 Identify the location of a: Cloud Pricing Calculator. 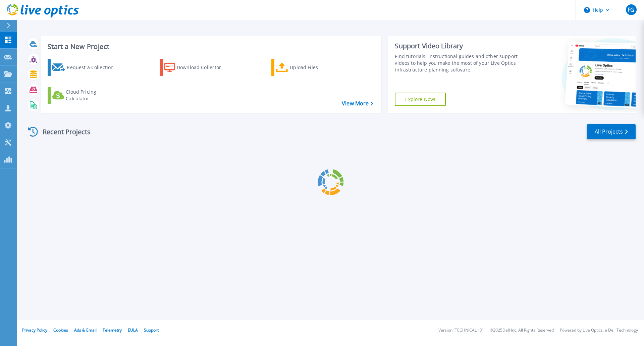
(85, 95).